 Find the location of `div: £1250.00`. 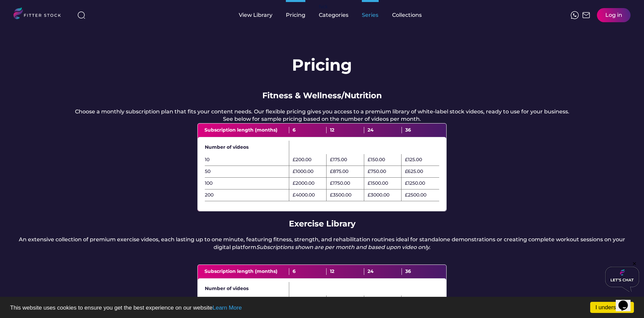

div: £1250.00 is located at coordinates (415, 183).